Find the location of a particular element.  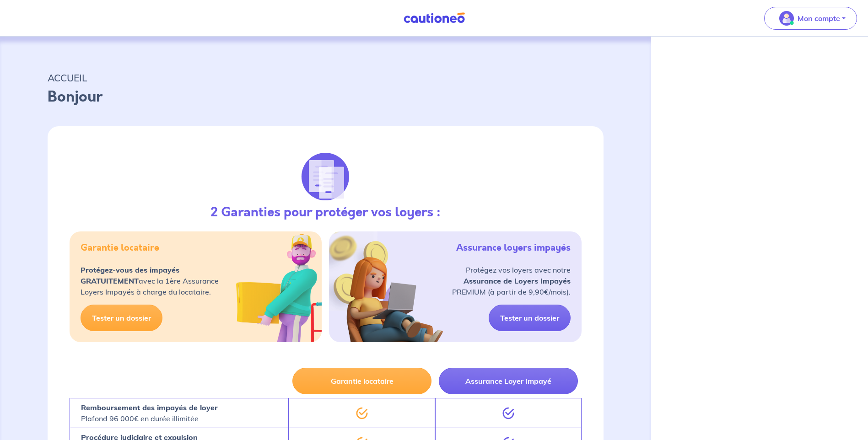

button: Assurance Loyer Impayé is located at coordinates (508, 381).